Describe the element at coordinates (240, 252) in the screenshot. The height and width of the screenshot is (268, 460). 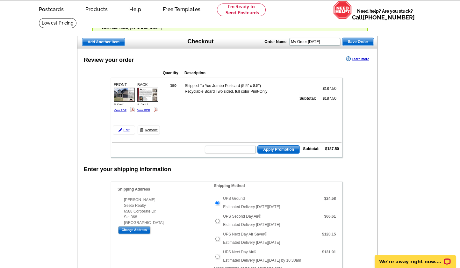
I see `label: UPS Next Day Air®` at that location.